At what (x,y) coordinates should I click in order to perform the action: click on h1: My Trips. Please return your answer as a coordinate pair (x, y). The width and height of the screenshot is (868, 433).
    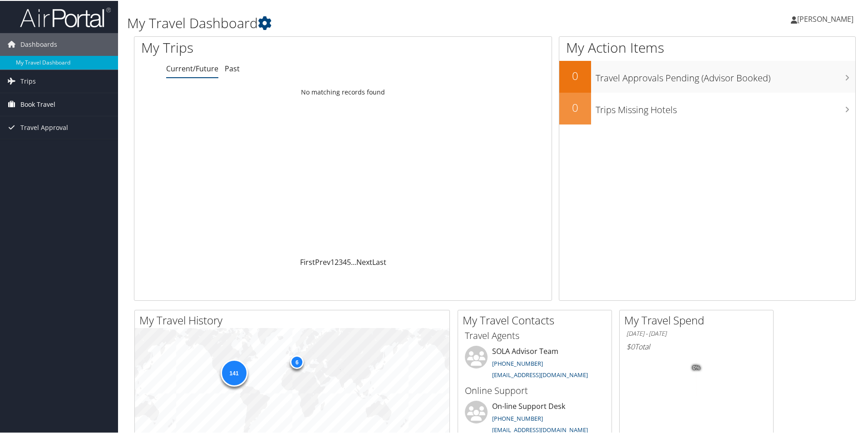
    Looking at the image, I should click on (256, 47).